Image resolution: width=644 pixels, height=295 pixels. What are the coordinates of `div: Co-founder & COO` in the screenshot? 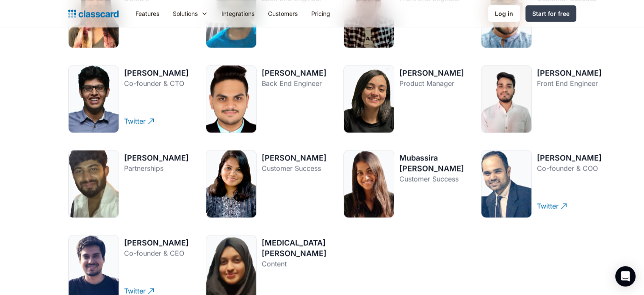 It's located at (569, 168).